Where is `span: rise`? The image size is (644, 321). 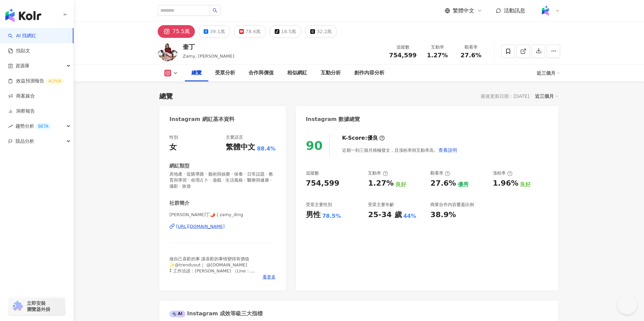 span: rise is located at coordinates (10, 126).